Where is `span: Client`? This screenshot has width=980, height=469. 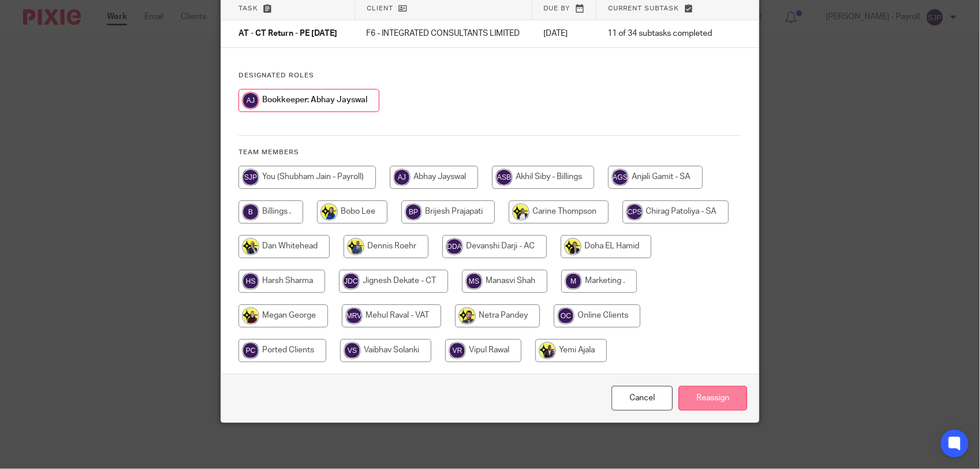 span: Client is located at coordinates (380, 8).